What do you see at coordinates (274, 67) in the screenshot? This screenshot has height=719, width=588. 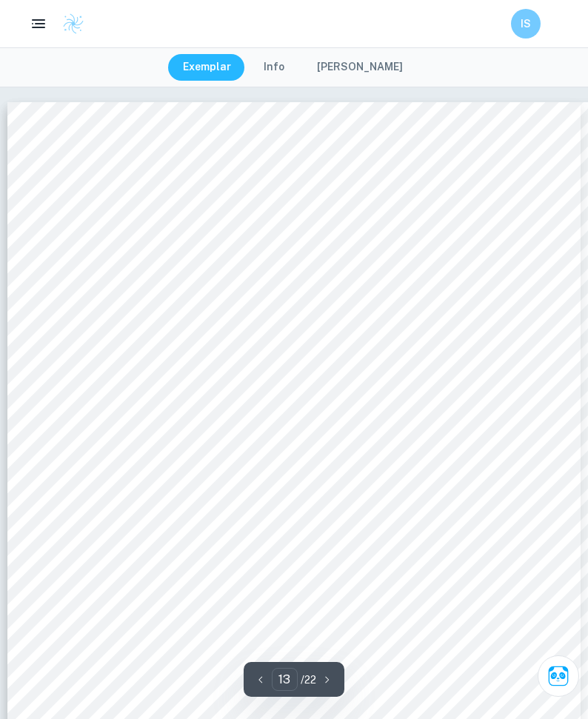 I see `button: Info` at bounding box center [274, 67].